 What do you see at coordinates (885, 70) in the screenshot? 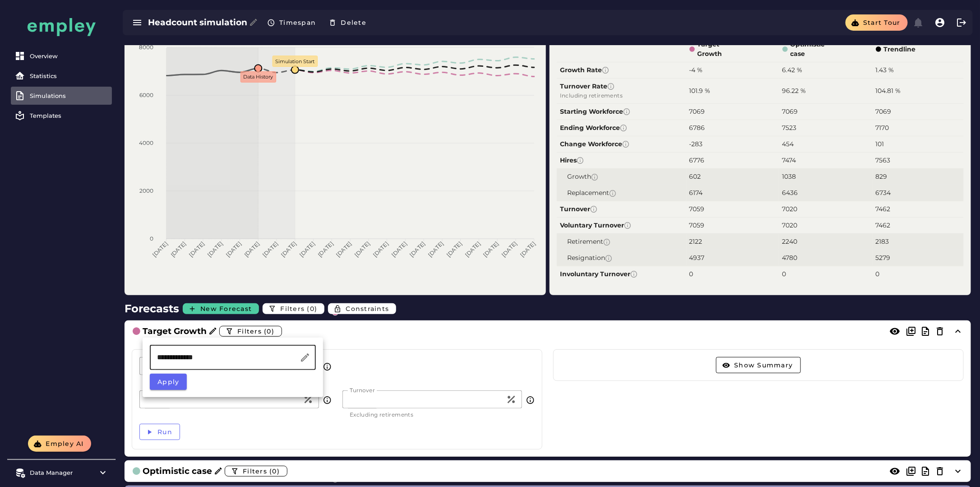
I see `span: 1.43 %` at bounding box center [885, 70].